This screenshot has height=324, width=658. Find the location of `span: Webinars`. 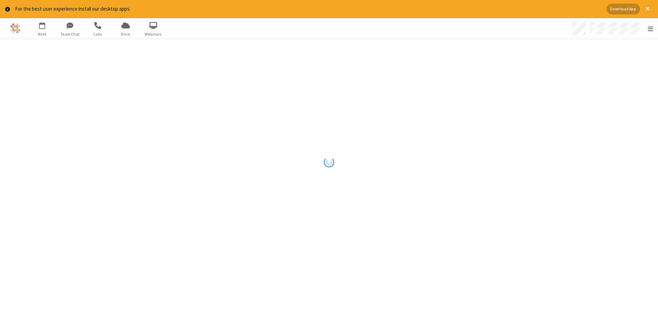

span: Webinars is located at coordinates (153, 34).